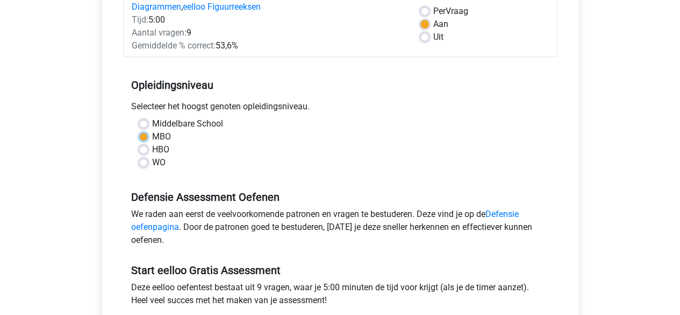 This screenshot has width=680, height=315. What do you see at coordinates (140, 19) in the screenshot?
I see `span: Tijd:` at bounding box center [140, 19].